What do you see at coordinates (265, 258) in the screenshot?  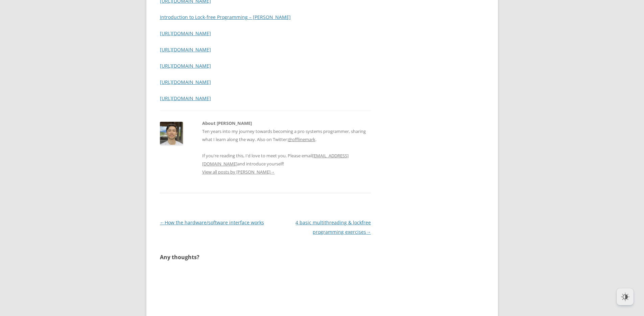 I see `h3: Any thoughts?` at bounding box center [265, 258].